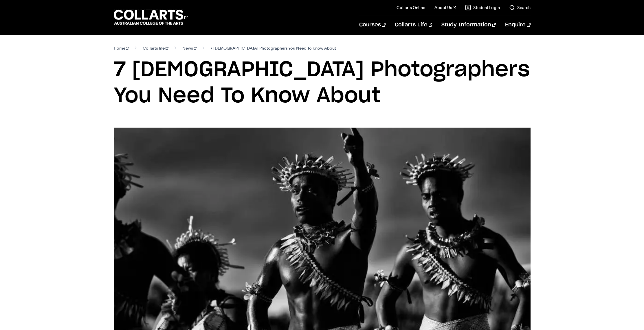 The image size is (644, 330). Describe the element at coordinates (121, 48) in the screenshot. I see `a: Home` at that location.